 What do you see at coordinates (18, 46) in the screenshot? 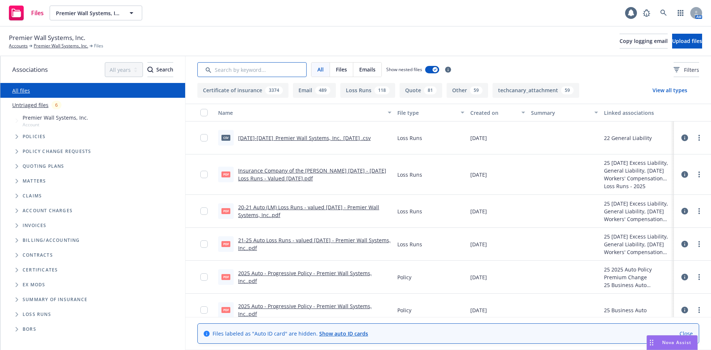
I see `a: Accounts` at bounding box center [18, 46].